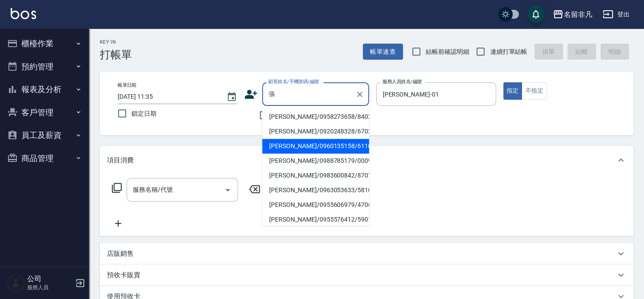 This screenshot has height=299, width=644. I want to click on div: 項目消費, so click(366, 160).